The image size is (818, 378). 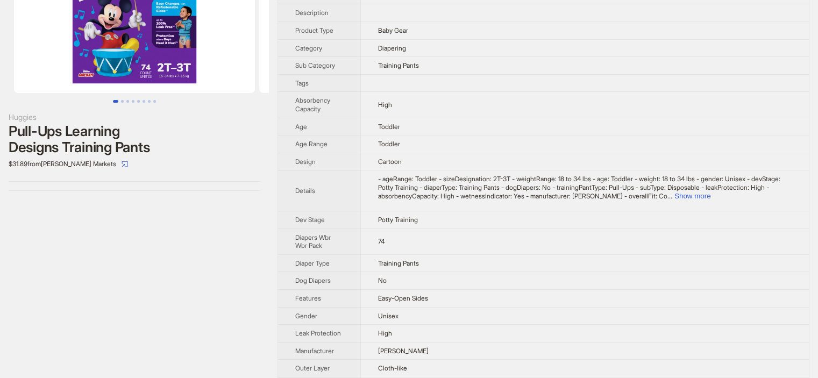 What do you see at coordinates (313, 280) in the screenshot?
I see `span: Dog Diapers` at bounding box center [313, 280].